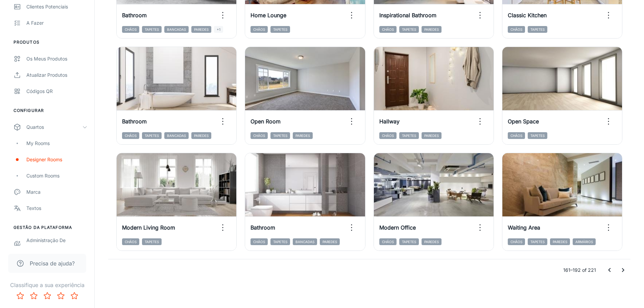  I want to click on p: 161–192 of 221, so click(579, 270).